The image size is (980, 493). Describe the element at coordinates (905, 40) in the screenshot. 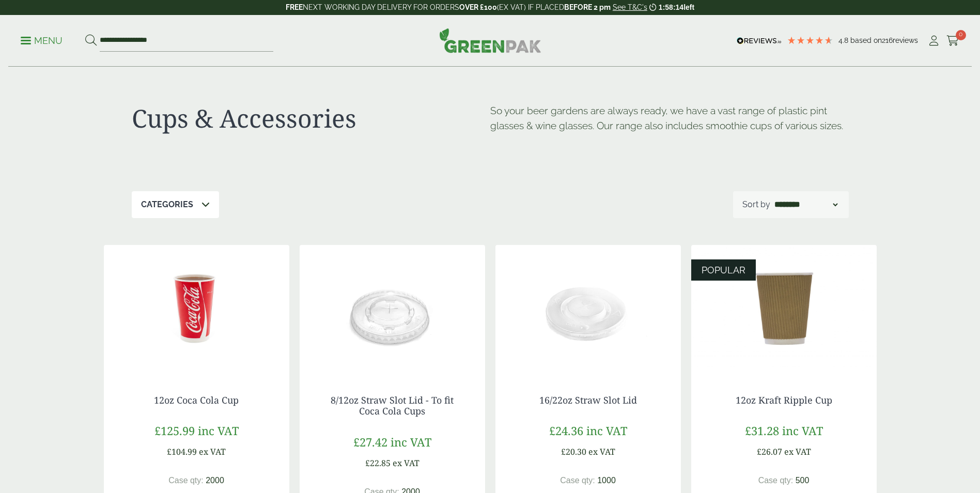

I see `span: reviews` at that location.